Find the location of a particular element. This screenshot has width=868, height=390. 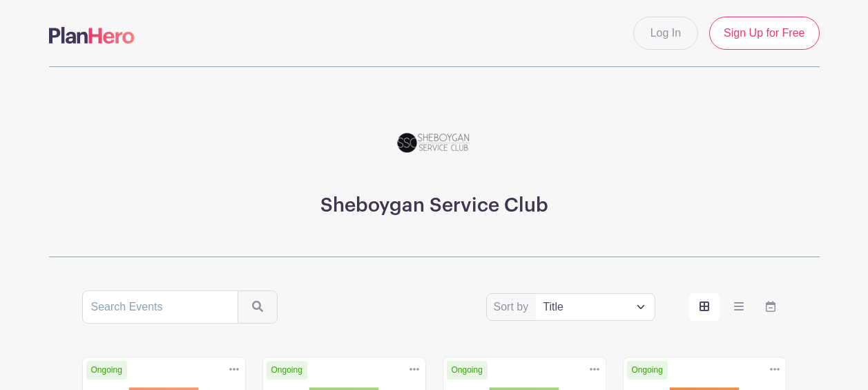

div: order and view is located at coordinates (738, 307).